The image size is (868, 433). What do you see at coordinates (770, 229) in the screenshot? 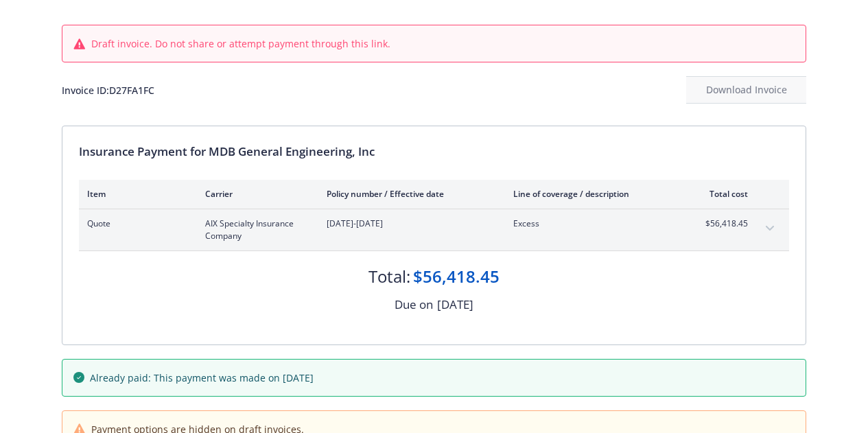
I see `button: expand content` at bounding box center [770, 229].